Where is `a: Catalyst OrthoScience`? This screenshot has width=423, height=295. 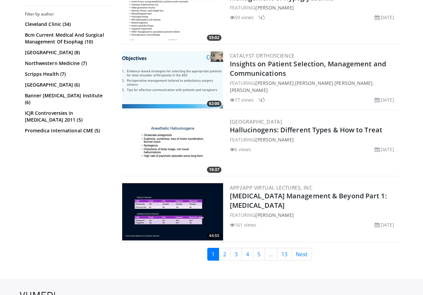
a: Catalyst OrthoScience is located at coordinates (262, 56).